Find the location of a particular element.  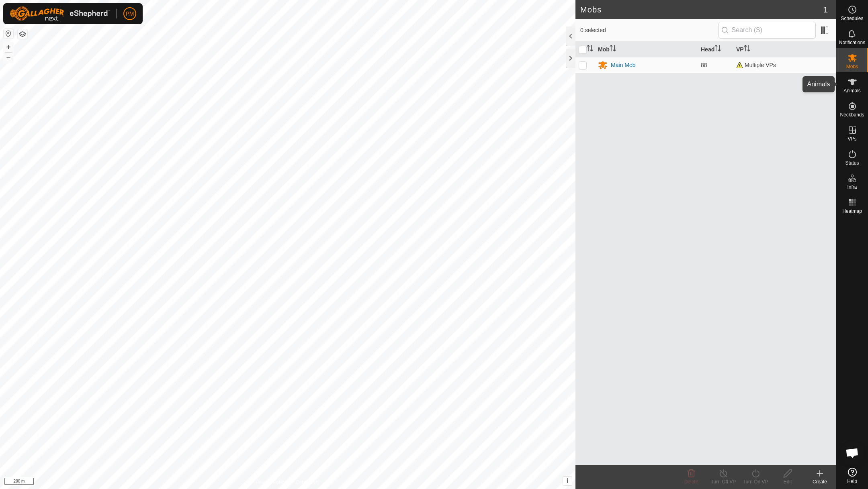

span: Notifications is located at coordinates (852, 43).